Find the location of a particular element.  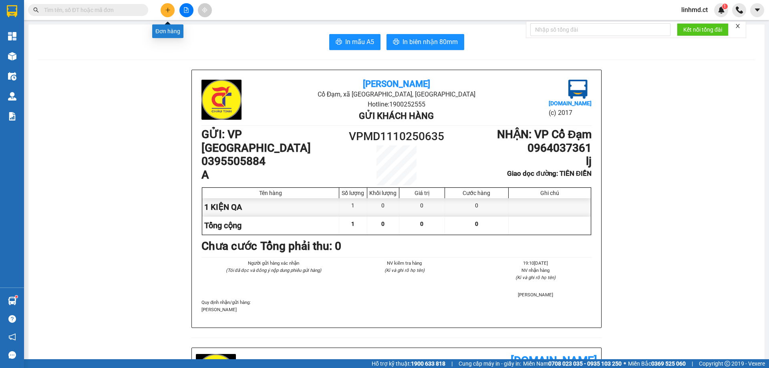

h1: 0395505884 is located at coordinates (275, 162).